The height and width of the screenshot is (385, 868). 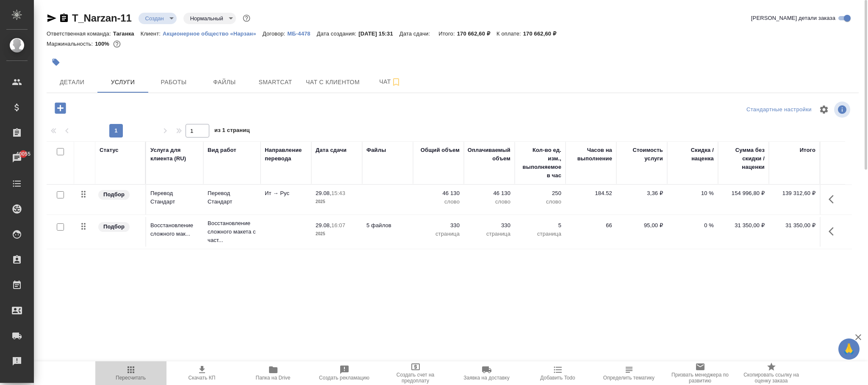 What do you see at coordinates (591, 154) in the screenshot?
I see `div: Часов на выполнение` at bounding box center [591, 154].